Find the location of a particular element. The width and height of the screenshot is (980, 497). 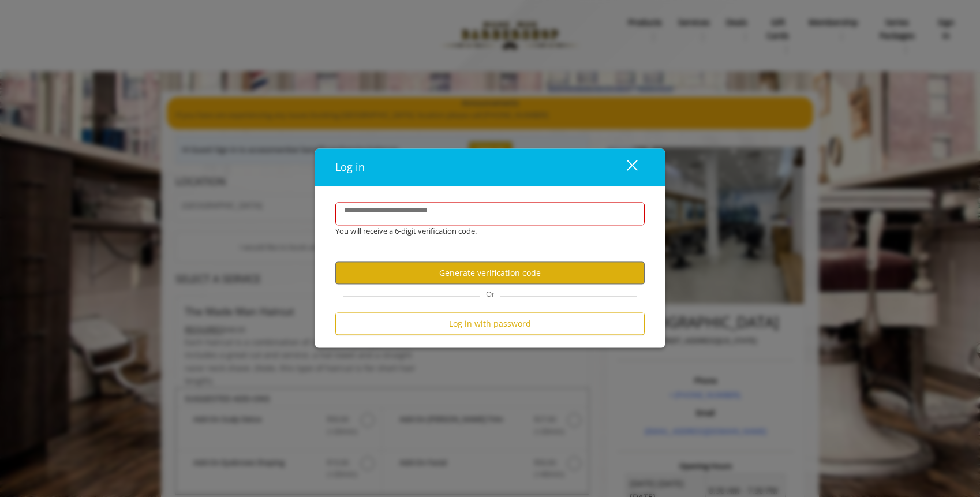

div: close dialog is located at coordinates (625, 168).